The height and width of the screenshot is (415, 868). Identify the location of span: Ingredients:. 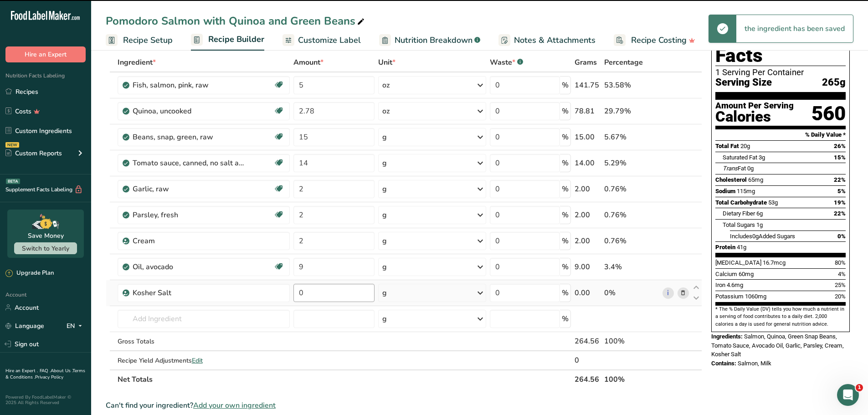
(726, 337).